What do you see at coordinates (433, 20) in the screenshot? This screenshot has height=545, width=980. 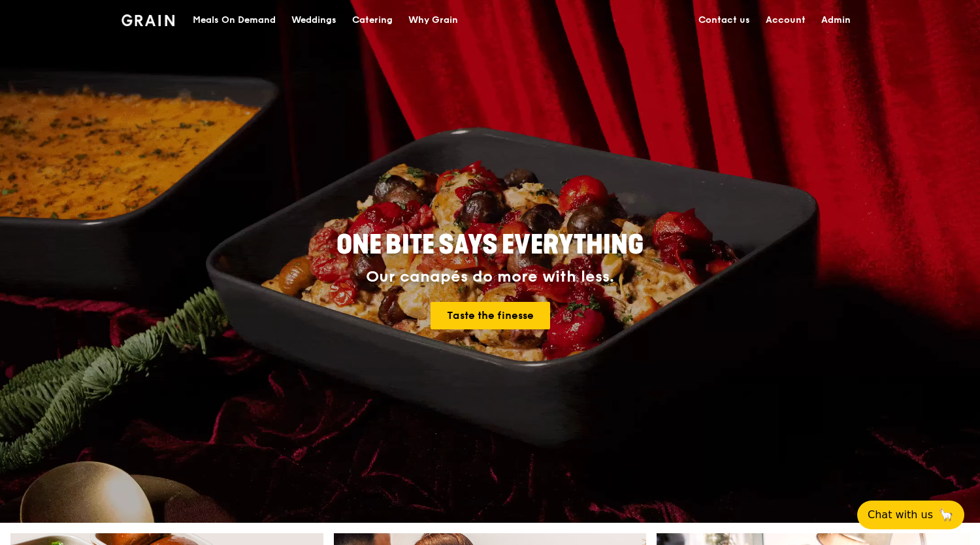 I see `div: Why Grain` at bounding box center [433, 20].